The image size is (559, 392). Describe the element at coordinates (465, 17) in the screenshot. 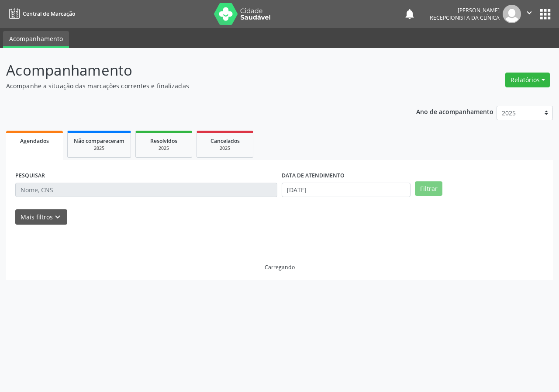

I see `span: Recepcionista da clínica` at that location.